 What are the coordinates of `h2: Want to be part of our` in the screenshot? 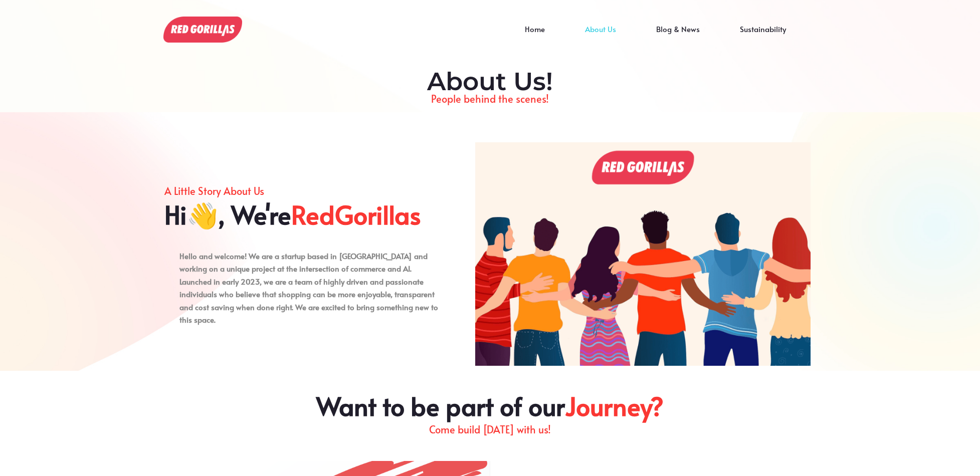 It's located at (490, 406).